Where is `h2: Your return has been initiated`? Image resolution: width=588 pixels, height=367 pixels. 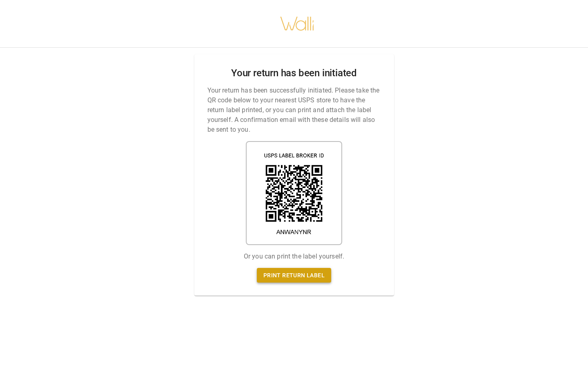
h2: Your return has been initiated is located at coordinates (294, 73).